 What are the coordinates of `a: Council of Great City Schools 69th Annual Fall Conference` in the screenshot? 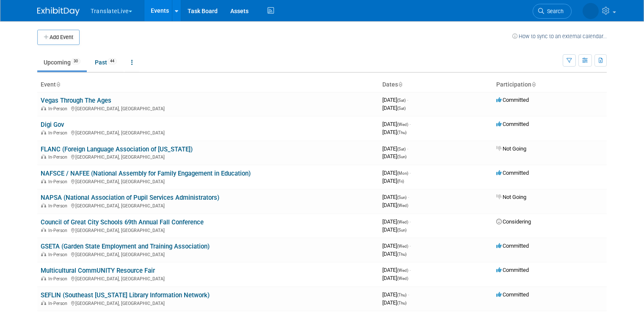 It's located at (122, 222).